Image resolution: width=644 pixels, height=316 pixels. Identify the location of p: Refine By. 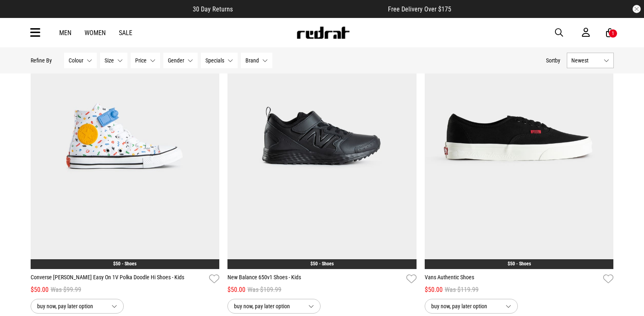
(41, 60).